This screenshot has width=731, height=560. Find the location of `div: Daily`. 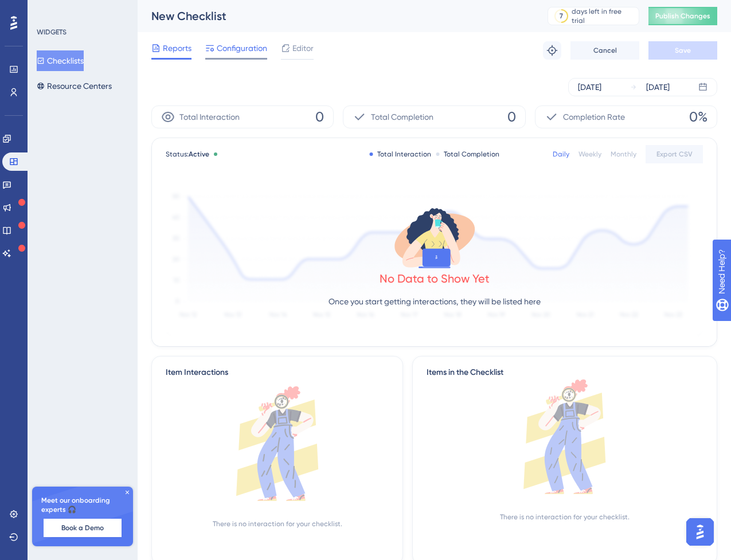

div: Daily is located at coordinates (561, 154).